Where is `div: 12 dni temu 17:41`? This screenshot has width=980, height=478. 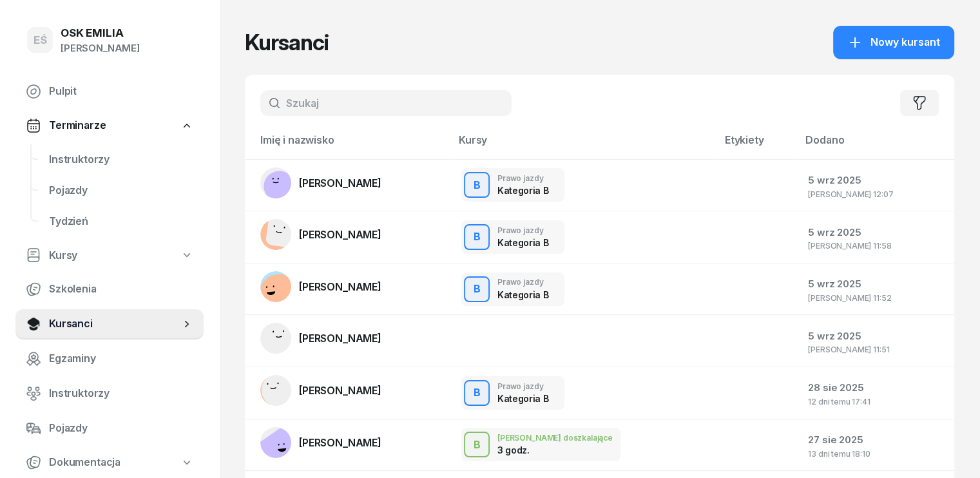
div: 12 dni temu 17:41 is located at coordinates (875, 401).